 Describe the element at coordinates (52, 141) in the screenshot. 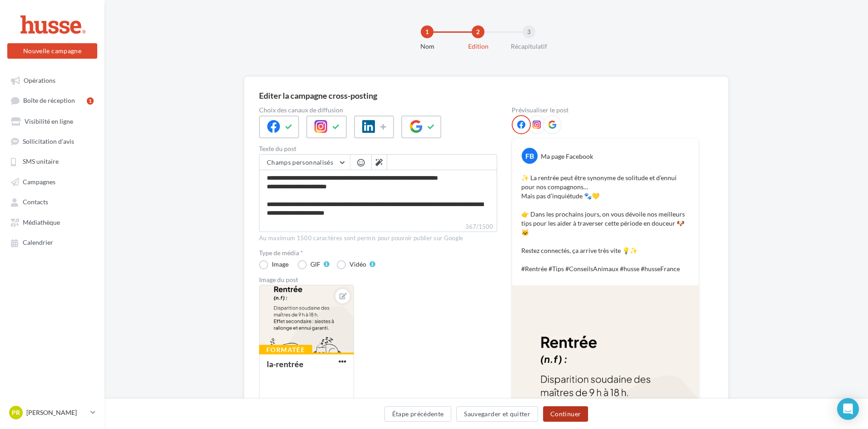

I see `a: Sollicitation d'avis` at that location.